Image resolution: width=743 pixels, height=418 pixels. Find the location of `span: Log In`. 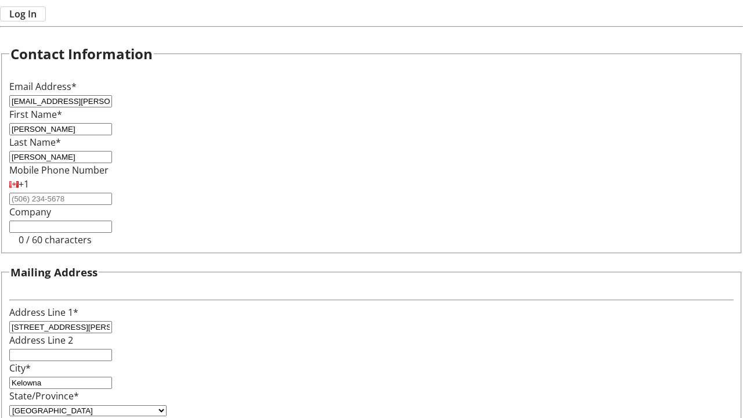

span: Log In is located at coordinates (23, 14).